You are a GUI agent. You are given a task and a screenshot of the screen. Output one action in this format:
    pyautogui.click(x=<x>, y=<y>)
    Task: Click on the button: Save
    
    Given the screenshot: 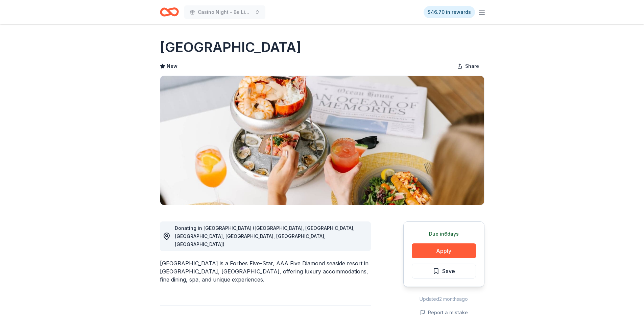 What is the action you would take?
    pyautogui.click(x=444, y=271)
    